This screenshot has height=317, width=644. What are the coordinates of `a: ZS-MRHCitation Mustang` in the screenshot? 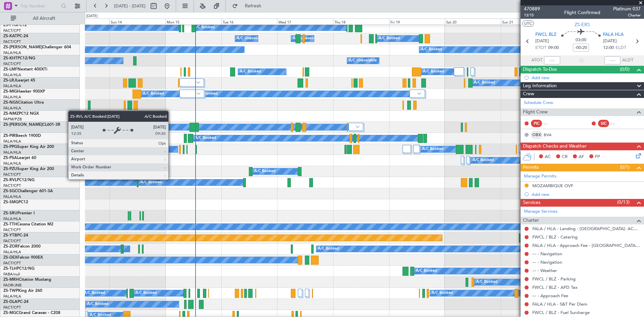 It's located at (27, 280).